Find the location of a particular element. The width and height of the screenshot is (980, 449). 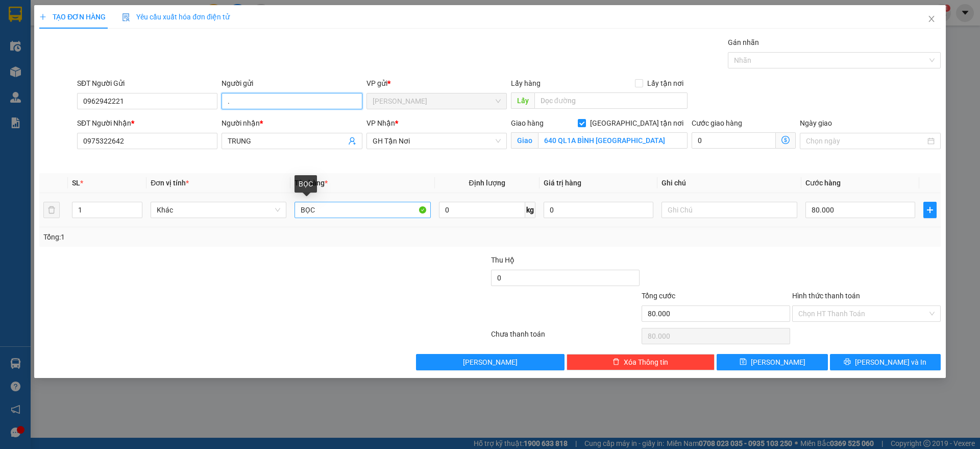

span: Lấy tận nơi is located at coordinates (665, 83).